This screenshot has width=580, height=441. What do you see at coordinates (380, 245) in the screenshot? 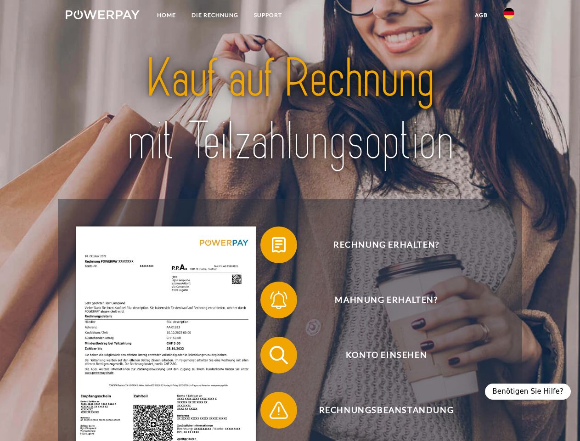
I see `a: Rechnung erhalten?` at bounding box center [380, 245].